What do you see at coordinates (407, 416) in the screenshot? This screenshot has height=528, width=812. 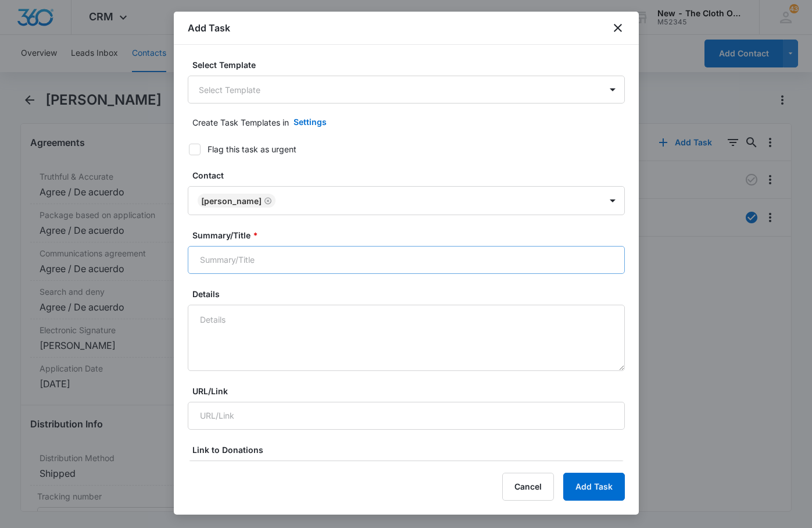 I see `input: URL/Link` at bounding box center [407, 416].